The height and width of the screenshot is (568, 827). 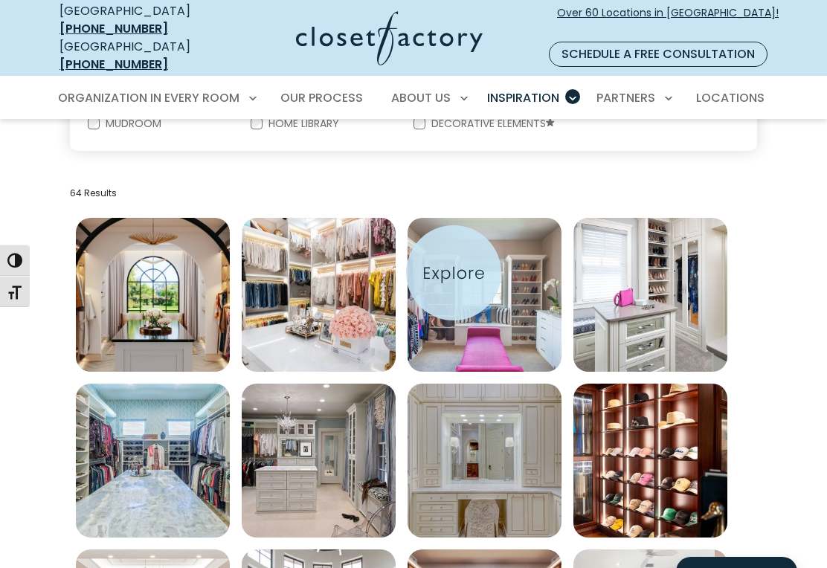 I want to click on img: Closet Factory Logo, so click(x=389, y=38).